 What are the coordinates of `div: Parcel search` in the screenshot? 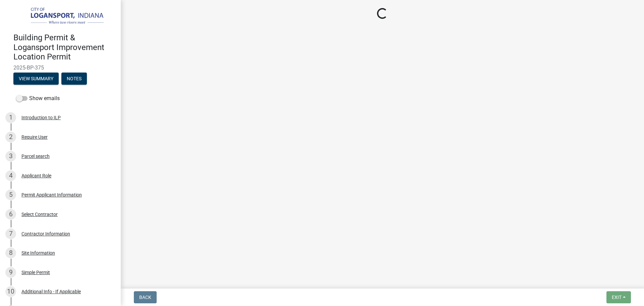 It's located at (36, 157).